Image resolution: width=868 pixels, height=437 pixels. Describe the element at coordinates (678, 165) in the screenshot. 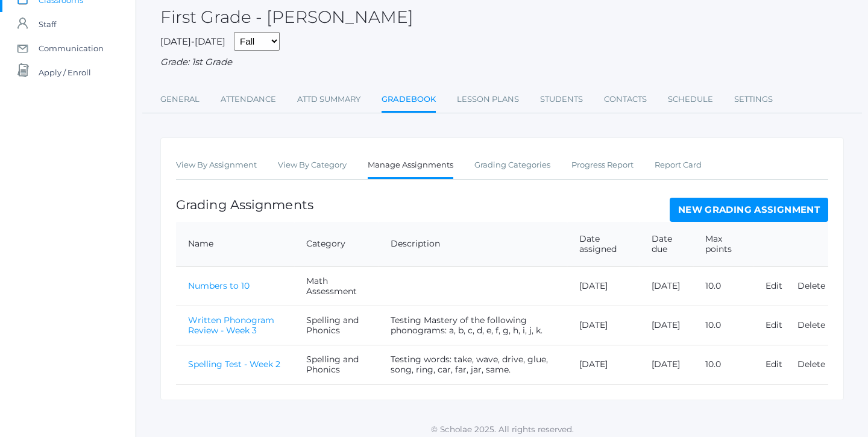

I see `a: Report Card` at that location.